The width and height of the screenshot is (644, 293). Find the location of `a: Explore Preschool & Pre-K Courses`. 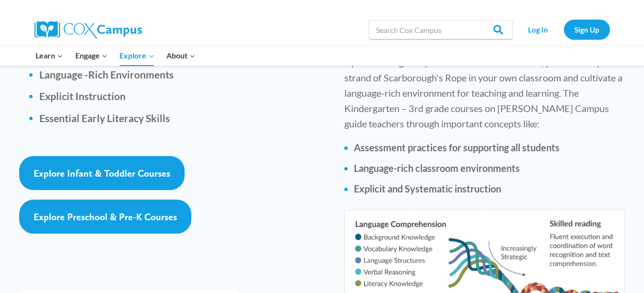

a: Explore Preschool & Pre-K Courses is located at coordinates (105, 217).